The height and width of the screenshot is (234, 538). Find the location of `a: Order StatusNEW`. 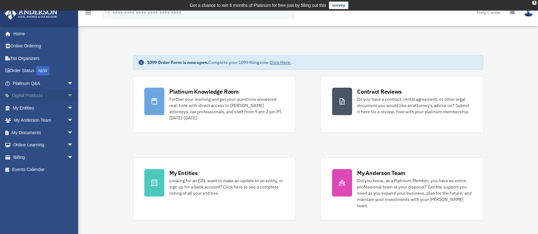

a: Order StatusNEW is located at coordinates (43, 71).